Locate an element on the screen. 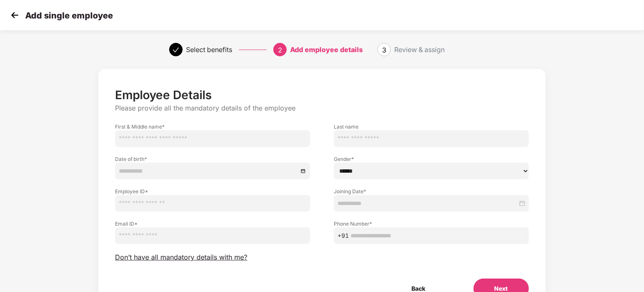 The width and height of the screenshot is (644, 292). span: +91 is located at coordinates (343, 235).